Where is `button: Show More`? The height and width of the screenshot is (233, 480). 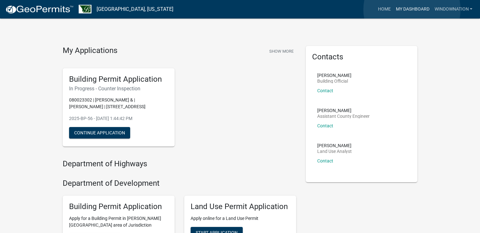
button: Show More is located at coordinates (281, 51).